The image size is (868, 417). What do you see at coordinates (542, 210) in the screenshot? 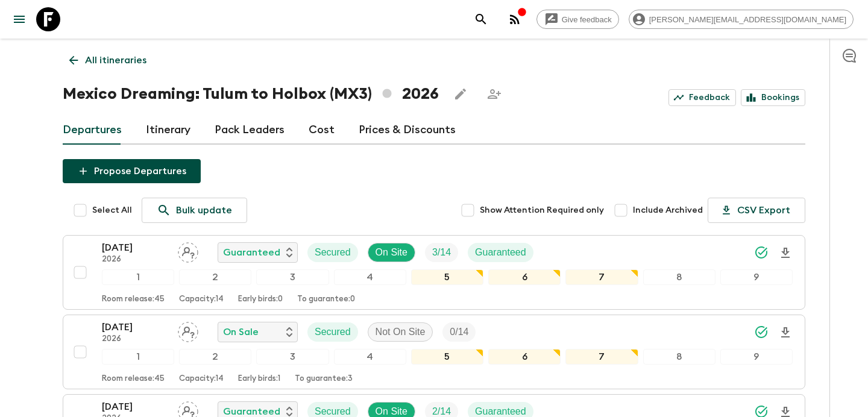
I see `span: Show Attention Required only` at bounding box center [542, 210].